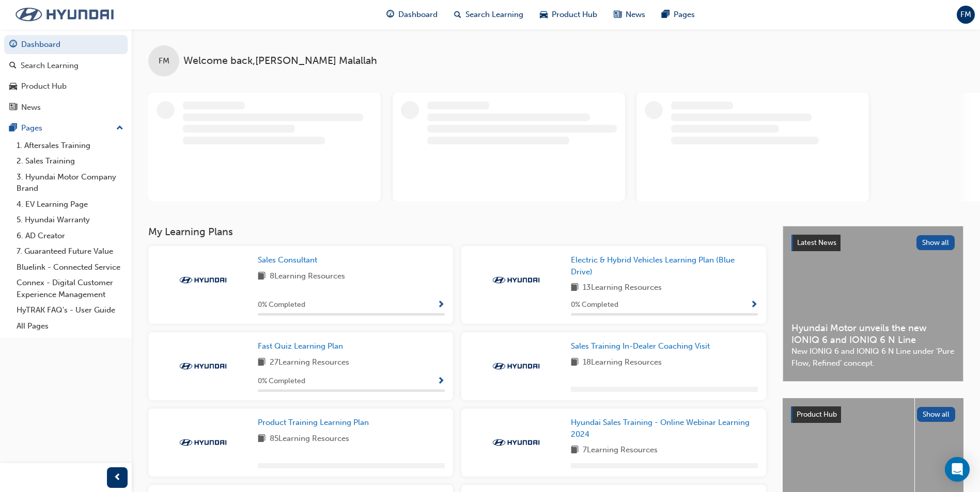  Describe the element at coordinates (70, 268) in the screenshot. I see `a: Bluelink - Connected Service` at that location.